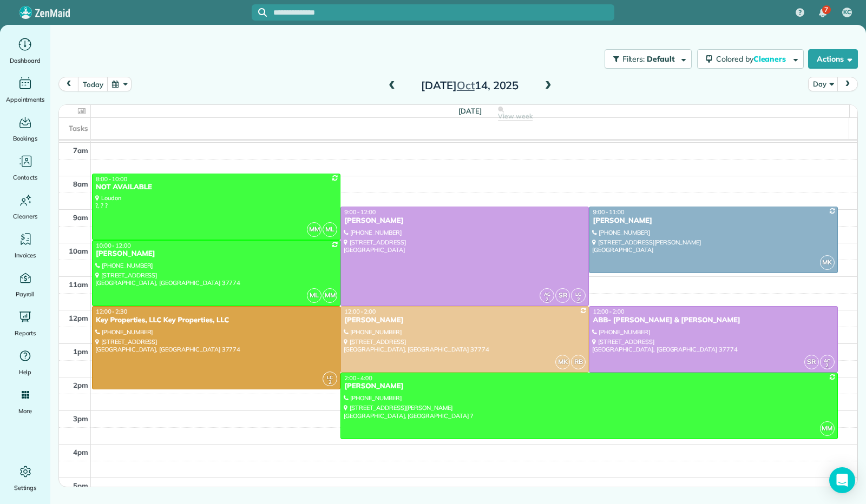 This screenshot has height=504, width=866. Describe the element at coordinates (360, 212) in the screenshot. I see `span: 9:00 - 12:00` at that location.